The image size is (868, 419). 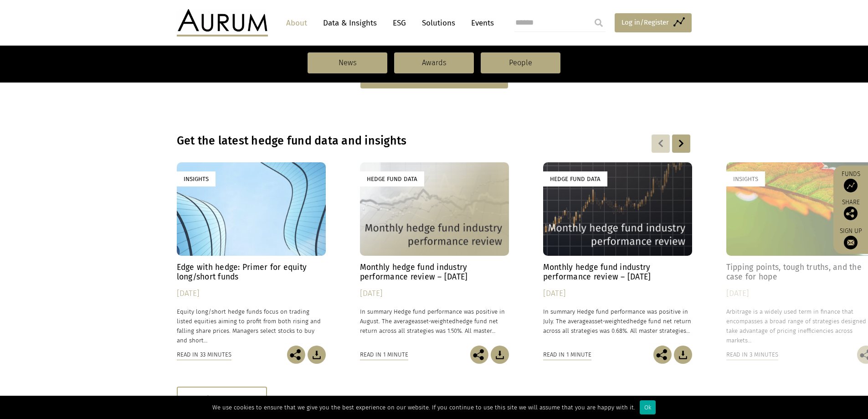 What do you see at coordinates (480, 23) in the screenshot?
I see `a: Events` at bounding box center [480, 23].